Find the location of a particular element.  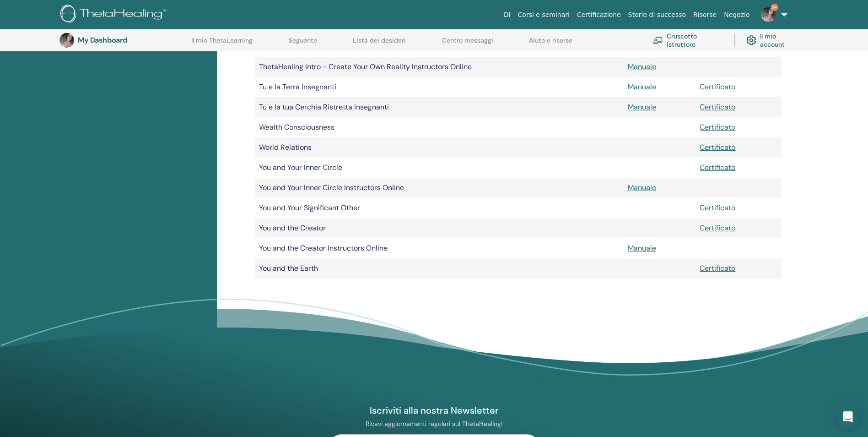

td: You and the Creator is located at coordinates (439, 228).